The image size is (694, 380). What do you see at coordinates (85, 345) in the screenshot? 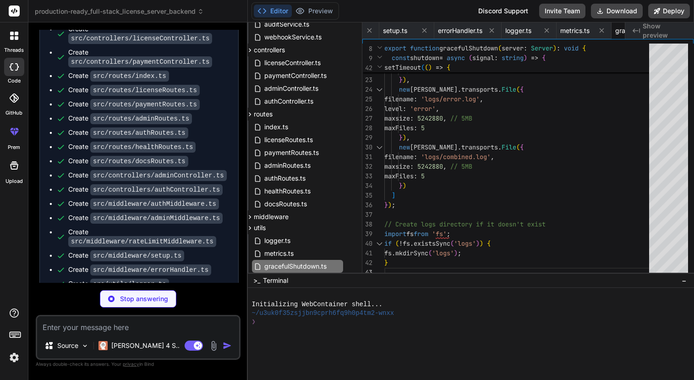
I see `img: Pick Models` at bounding box center [85, 345].